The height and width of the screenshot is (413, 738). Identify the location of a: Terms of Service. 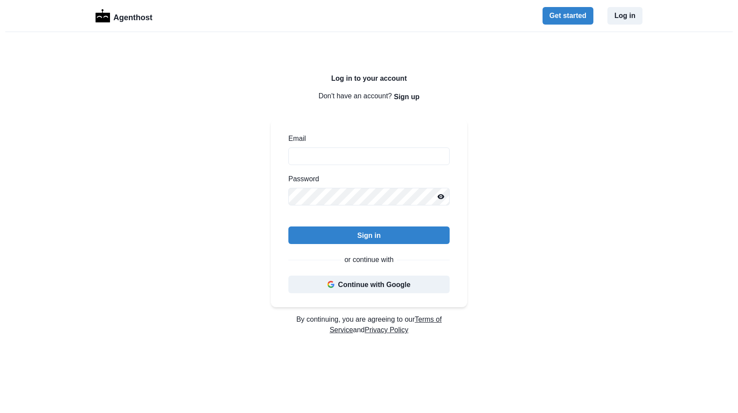
(386, 324).